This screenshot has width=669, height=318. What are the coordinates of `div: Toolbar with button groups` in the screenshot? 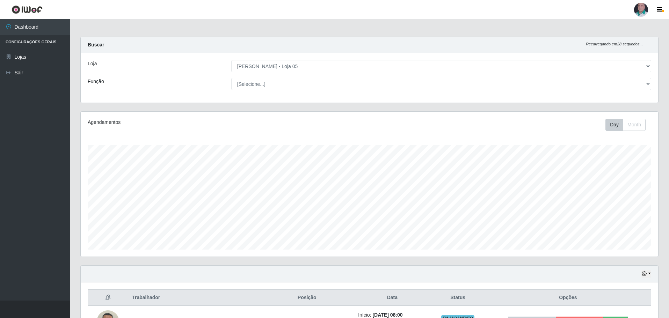 It's located at (628, 125).